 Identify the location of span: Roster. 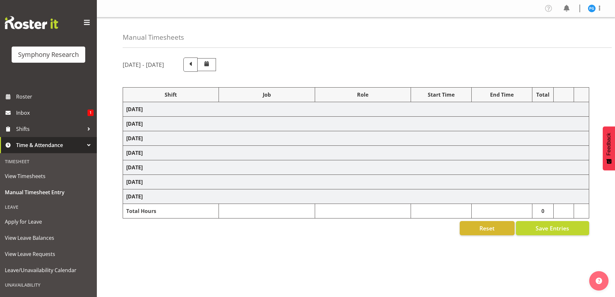
(55, 96).